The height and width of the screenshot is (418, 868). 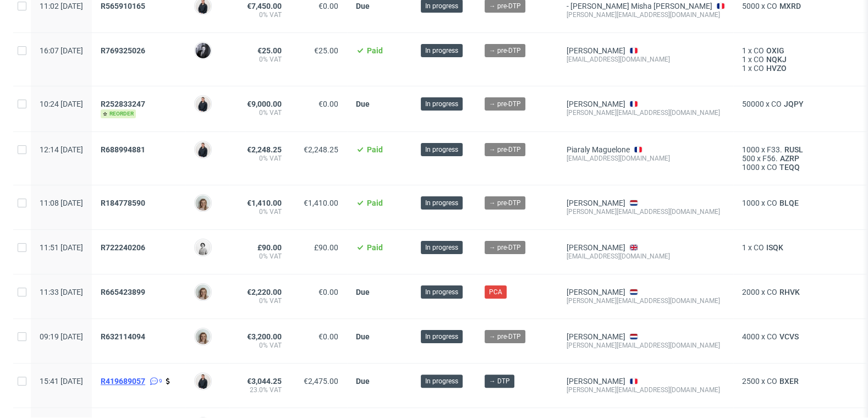 What do you see at coordinates (776, 59) in the screenshot?
I see `a: NQKJ` at bounding box center [776, 59].